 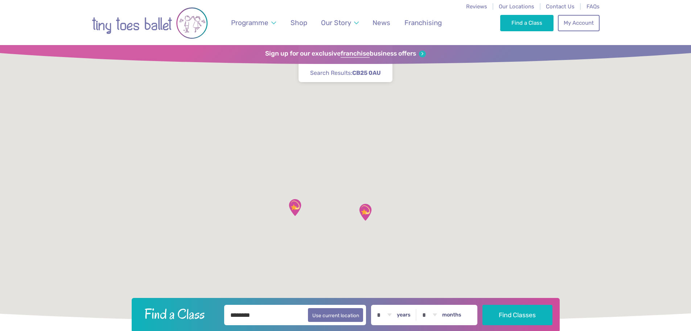 What do you see at coordinates (336, 315) in the screenshot?
I see `button: Use current location` at bounding box center [336, 315].